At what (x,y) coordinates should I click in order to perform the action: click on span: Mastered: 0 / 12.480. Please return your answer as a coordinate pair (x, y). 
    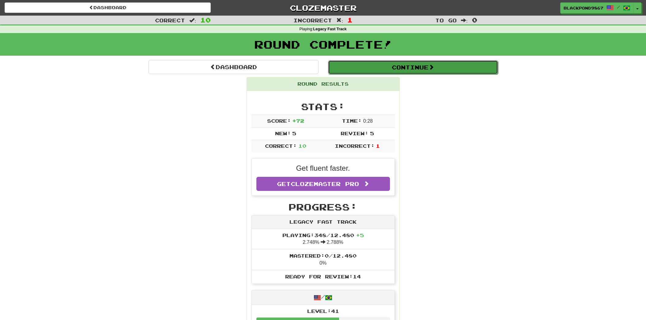
    Looking at the image, I should click on (323, 256).